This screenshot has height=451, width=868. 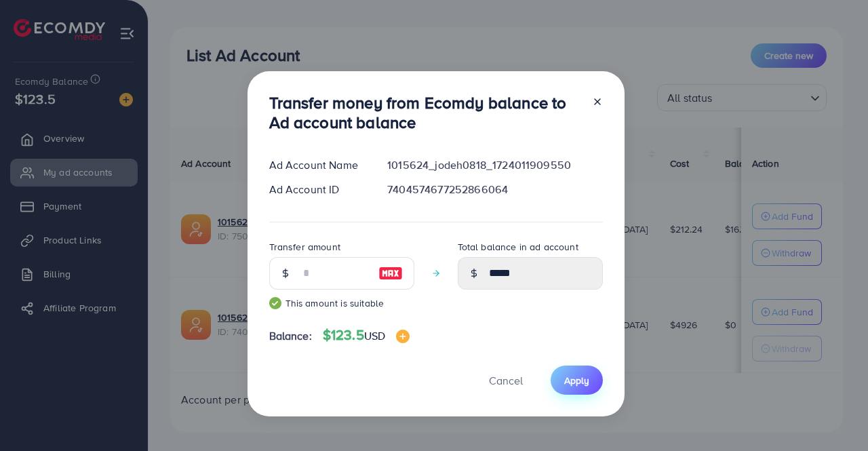 I want to click on div: Ad Account Name, so click(x=318, y=165).